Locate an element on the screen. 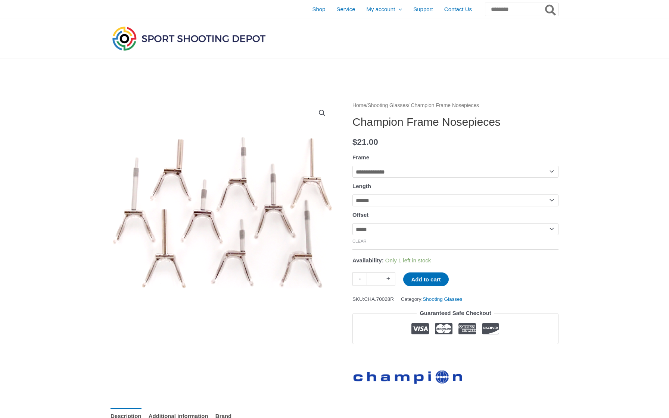  label: Offset is located at coordinates (360, 215).